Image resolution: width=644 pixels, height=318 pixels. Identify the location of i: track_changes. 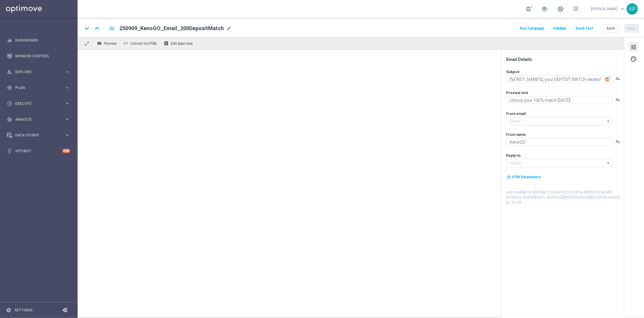
(9, 119).